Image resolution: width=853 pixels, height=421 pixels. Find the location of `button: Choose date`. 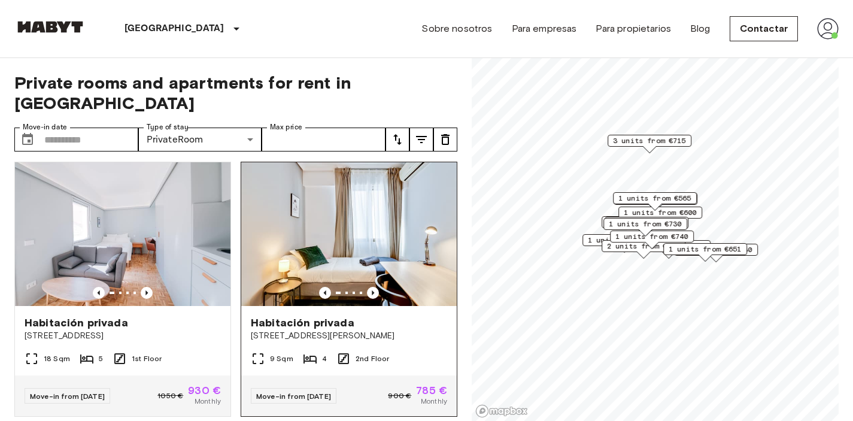

button: Choose date is located at coordinates (28, 139).